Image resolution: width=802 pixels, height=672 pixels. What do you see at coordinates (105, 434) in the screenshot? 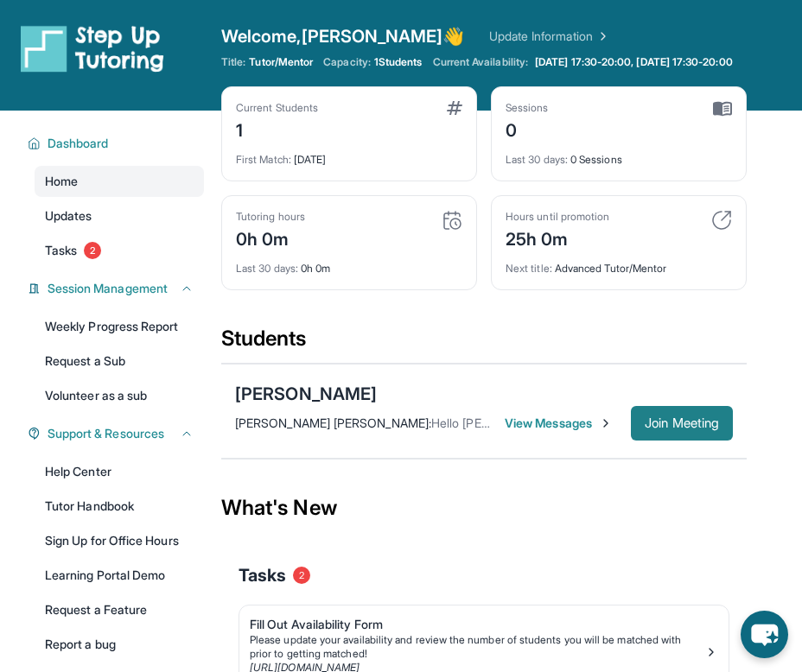
I see `span: Support & Resources` at bounding box center [105, 434].